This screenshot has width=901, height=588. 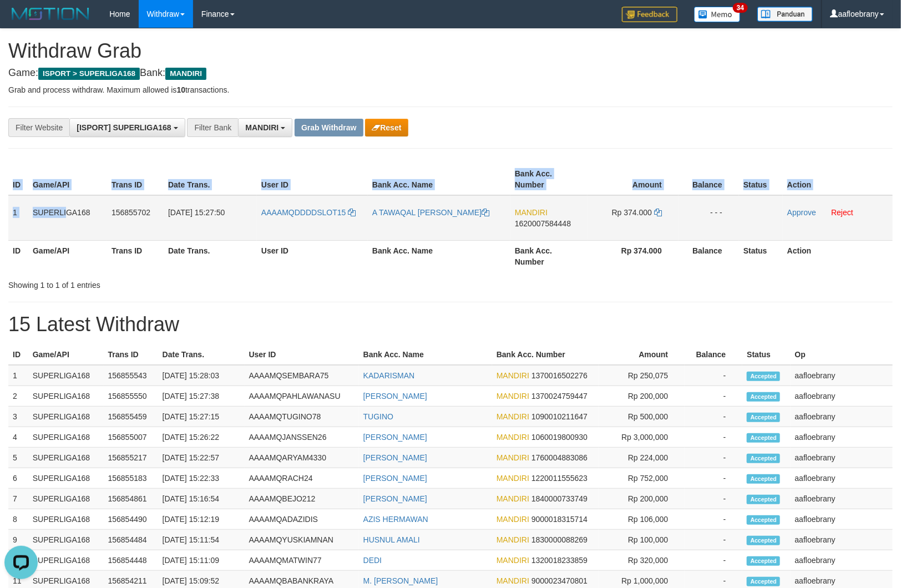 What do you see at coordinates (131, 479) in the screenshot?
I see `td: 156855183` at bounding box center [131, 479].